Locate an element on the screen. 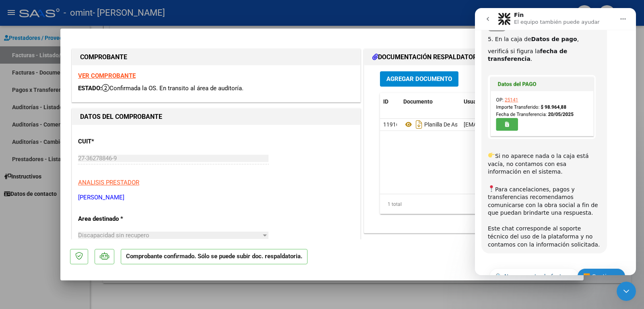  span: Usuario is located at coordinates (473, 101).